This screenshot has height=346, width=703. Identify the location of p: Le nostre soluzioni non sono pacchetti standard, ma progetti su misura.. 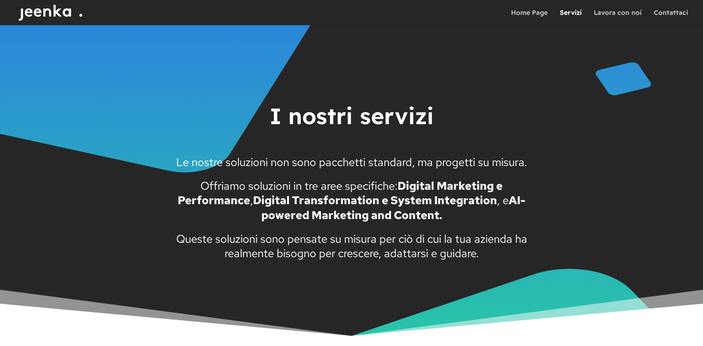
(351, 166).